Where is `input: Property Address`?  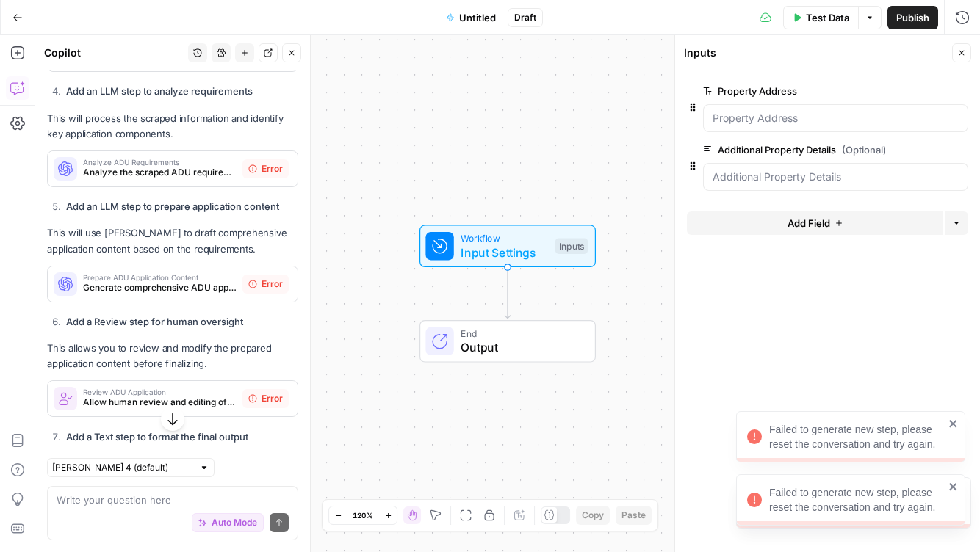 input: Property Address is located at coordinates (836, 118).